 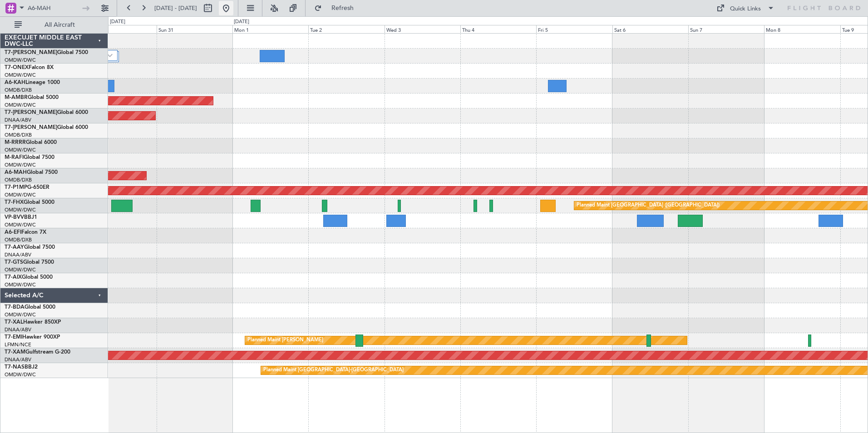 I want to click on span: M-RRRR, so click(x=15, y=143).